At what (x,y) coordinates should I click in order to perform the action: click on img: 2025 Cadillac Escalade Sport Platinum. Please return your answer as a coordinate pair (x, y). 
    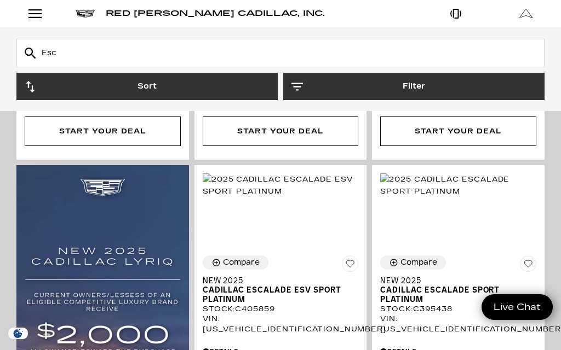
    Looking at the image, I should click on (458, 186).